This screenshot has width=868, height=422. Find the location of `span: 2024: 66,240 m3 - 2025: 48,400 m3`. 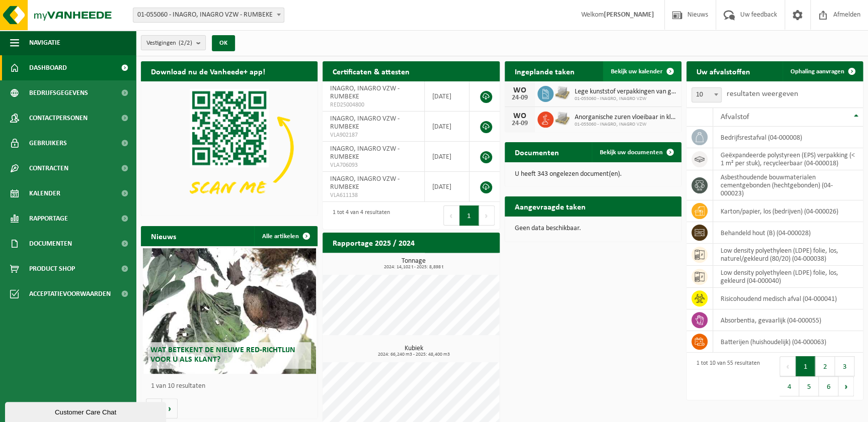

span: 2024: 66,240 m3 - 2025: 48,400 m3 is located at coordinates (413, 355).